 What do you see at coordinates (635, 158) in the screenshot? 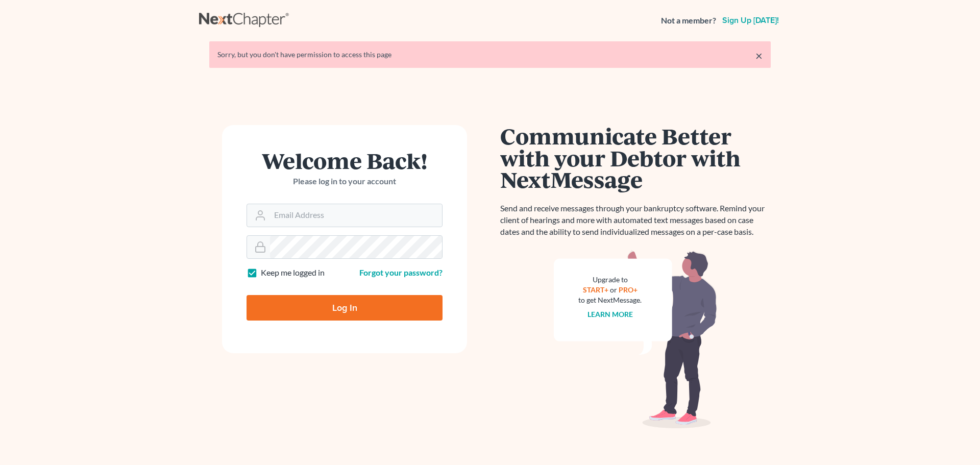
I see `h1: Communicate Better with your Debtor with NextMessage` at bounding box center [635, 158].